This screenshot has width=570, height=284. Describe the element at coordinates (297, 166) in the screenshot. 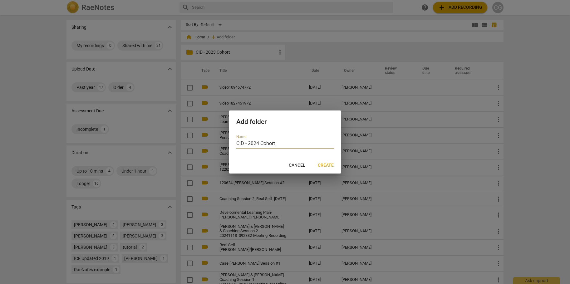

I see `button: Cancel` at that location.